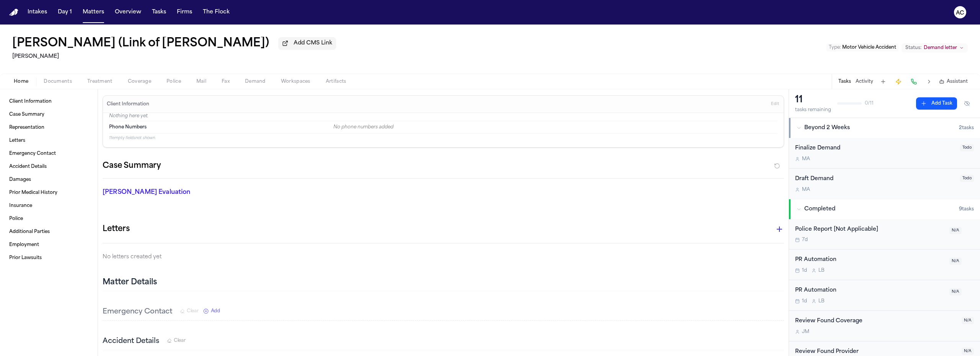  What do you see at coordinates (914, 48) in the screenshot?
I see `span: Status:` at bounding box center [914, 48].